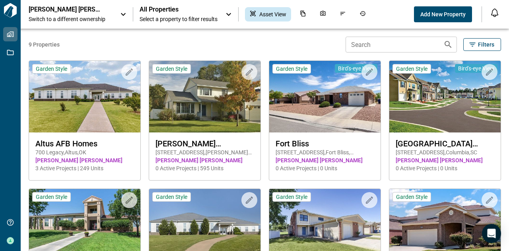 This screenshot has width=509, height=251. What do you see at coordinates (85, 144) in the screenshot?
I see `span: Altus AFB Homes` at bounding box center [85, 144].